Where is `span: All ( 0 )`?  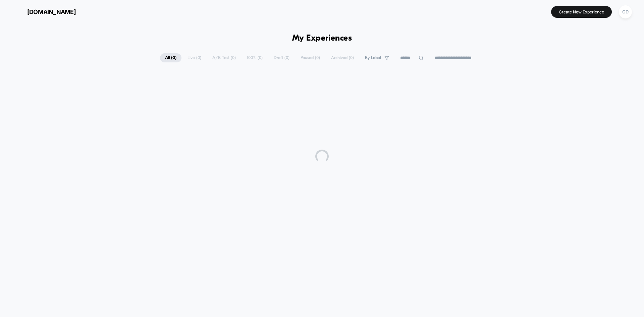
span: All ( 0 ) is located at coordinates (171, 58).